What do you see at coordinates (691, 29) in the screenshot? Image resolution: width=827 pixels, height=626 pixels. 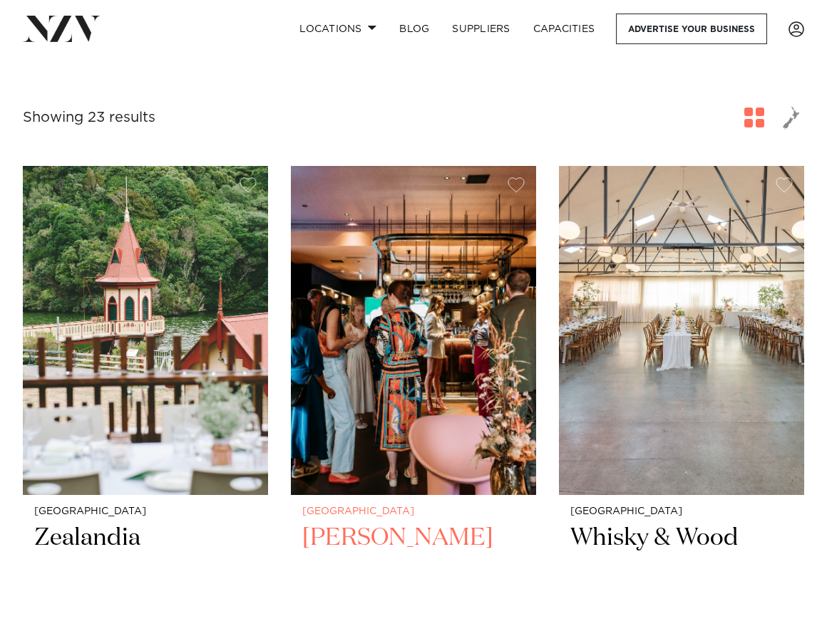 I see `a: Advertise your business` at bounding box center [691, 29].